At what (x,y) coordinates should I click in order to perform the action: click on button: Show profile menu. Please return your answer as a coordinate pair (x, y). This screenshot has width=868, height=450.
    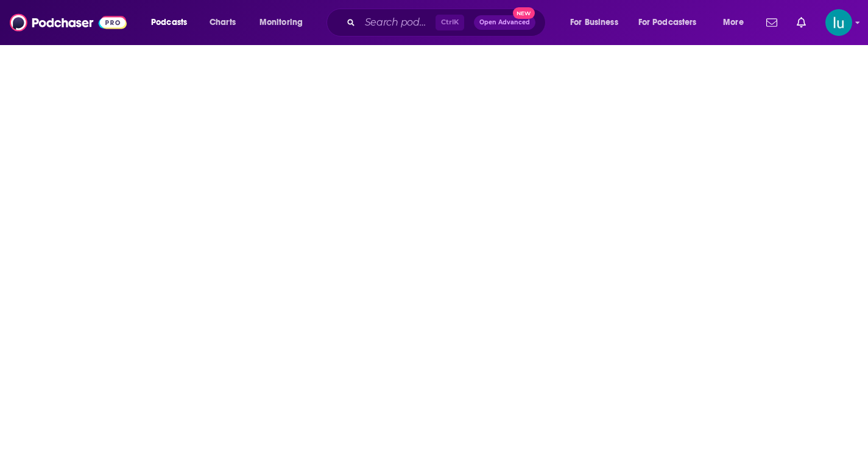
    Looking at the image, I should click on (839, 23).